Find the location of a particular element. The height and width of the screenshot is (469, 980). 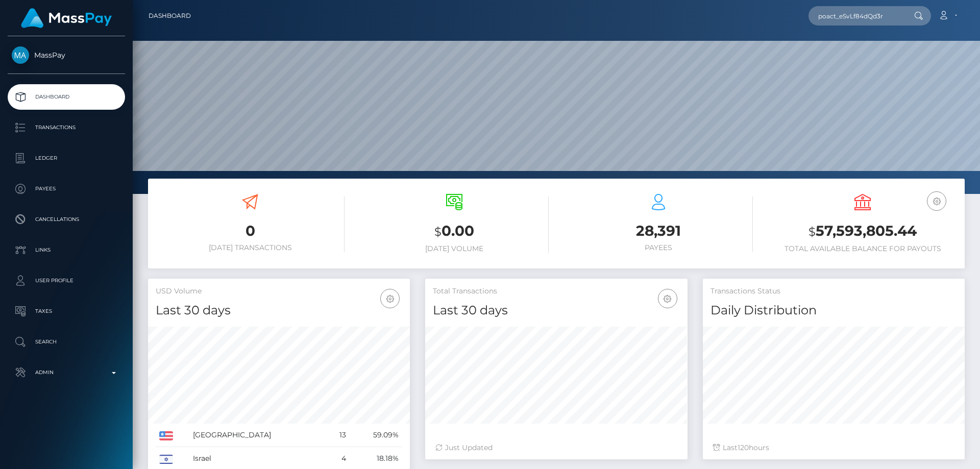

h6: Payees is located at coordinates (658, 247).